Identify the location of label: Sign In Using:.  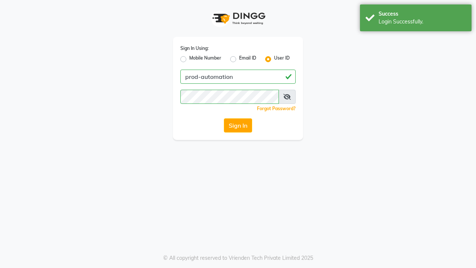
(195, 48).